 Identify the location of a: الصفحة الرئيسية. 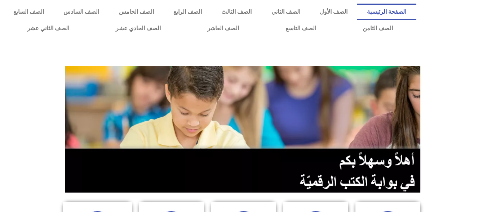
(386, 12).